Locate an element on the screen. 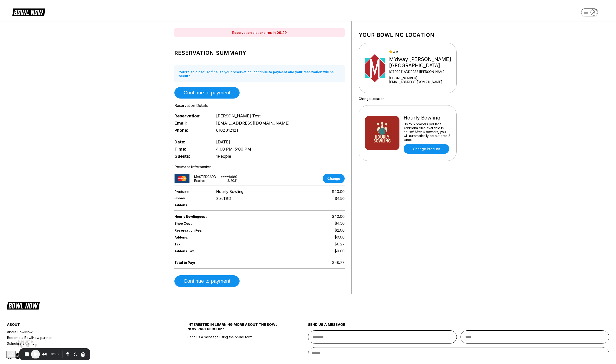 The width and height of the screenshot is (616, 364). span: Total to Pay: is located at coordinates (191, 263).